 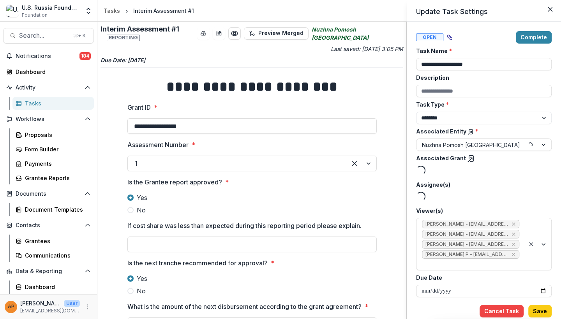 What do you see at coordinates (513, 245) in the screenshot?
I see `div: Remove Anna P - apulaski@usrf.us` at bounding box center [513, 245].